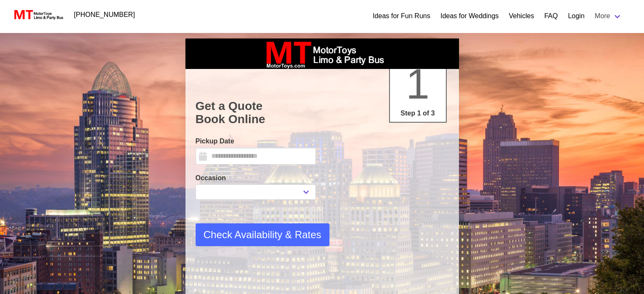  Describe the element at coordinates (38, 15) in the screenshot. I see `img: MotorToys Logo` at that location.